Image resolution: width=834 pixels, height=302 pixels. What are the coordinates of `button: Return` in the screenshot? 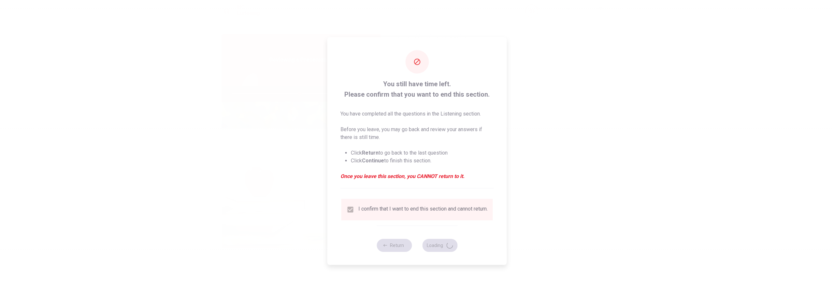 It's located at (394, 246).